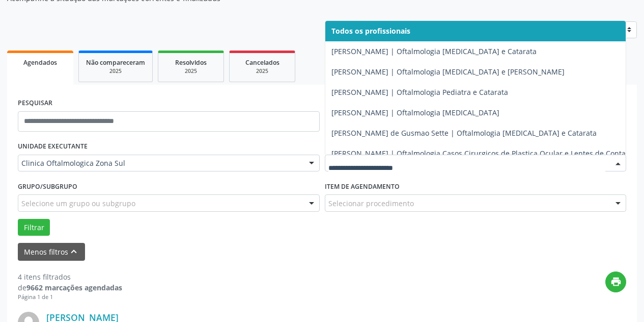  What do you see at coordinates (160, 163) in the screenshot?
I see `span: Clinica Oftalmologica Zona Sul` at bounding box center [160, 163].